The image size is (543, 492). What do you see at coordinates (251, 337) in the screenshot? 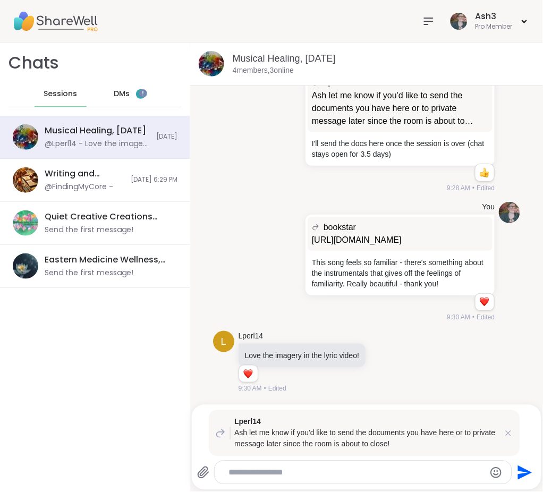
I see `a: Lperl14` at bounding box center [251, 337].